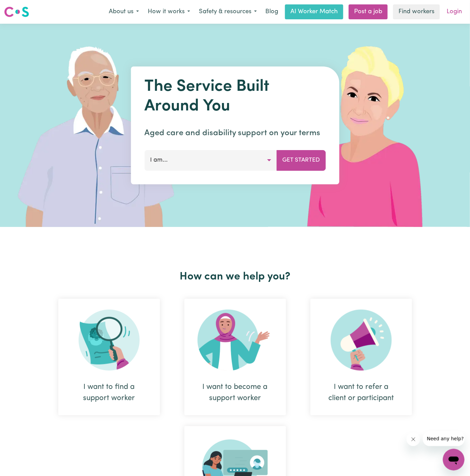  What do you see at coordinates (272, 12) in the screenshot?
I see `a: Blog` at bounding box center [272, 12].